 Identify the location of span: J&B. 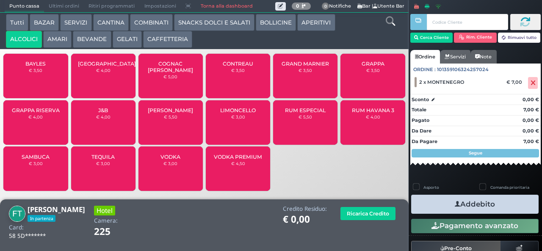
(103, 110).